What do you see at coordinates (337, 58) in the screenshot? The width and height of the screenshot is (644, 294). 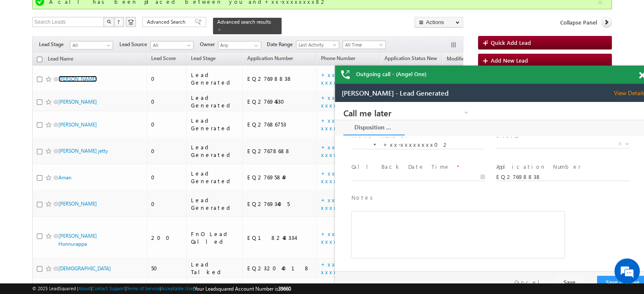 I see `span: Phone Number` at bounding box center [337, 58].